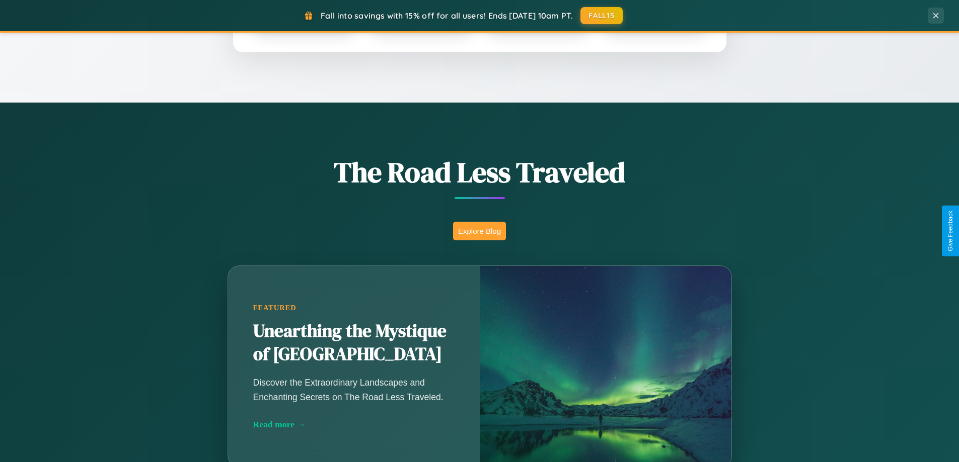 Image resolution: width=959 pixels, height=462 pixels. Describe the element at coordinates (601, 16) in the screenshot. I see `button: FALL15` at that location.